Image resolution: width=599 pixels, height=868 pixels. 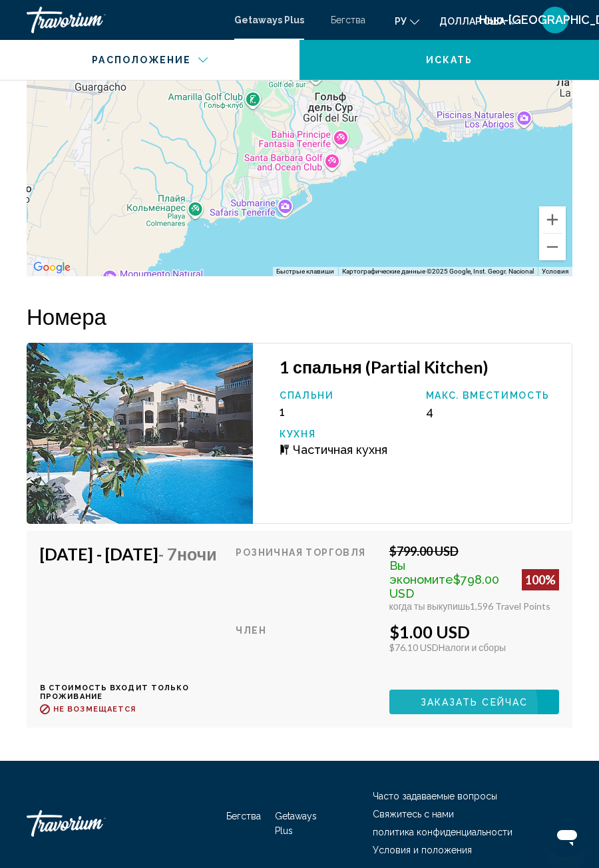 What do you see at coordinates (472, 646) in the screenshot?
I see `span: Налоги и сборы` at bounding box center [472, 646].